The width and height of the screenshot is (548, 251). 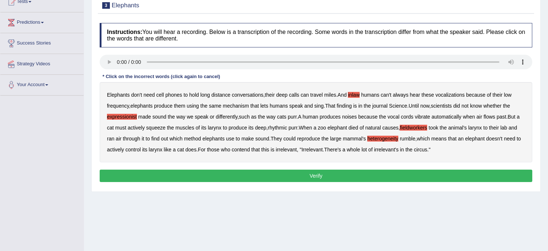 I want to click on b: Elephants, so click(x=118, y=95).